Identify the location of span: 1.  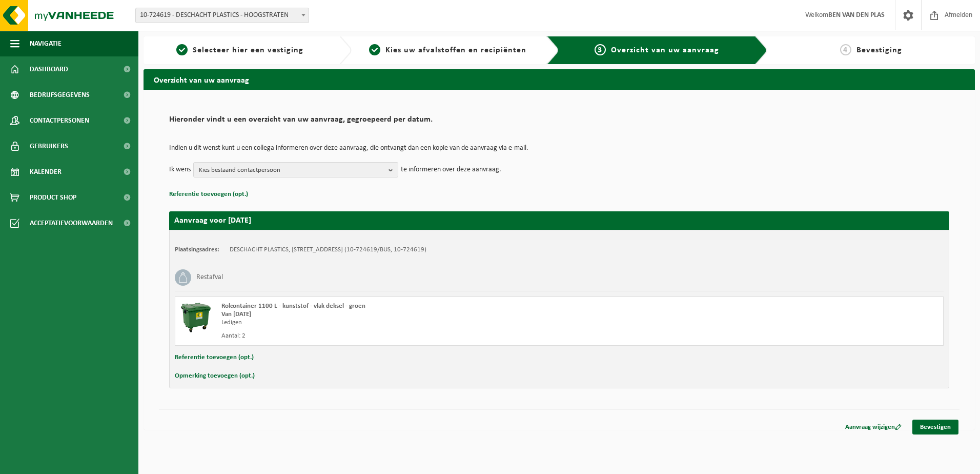
(182, 50).